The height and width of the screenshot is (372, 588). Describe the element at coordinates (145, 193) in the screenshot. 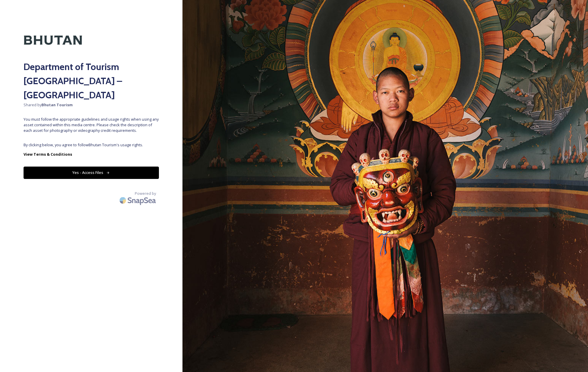

I see `span: Powered by` at that location.